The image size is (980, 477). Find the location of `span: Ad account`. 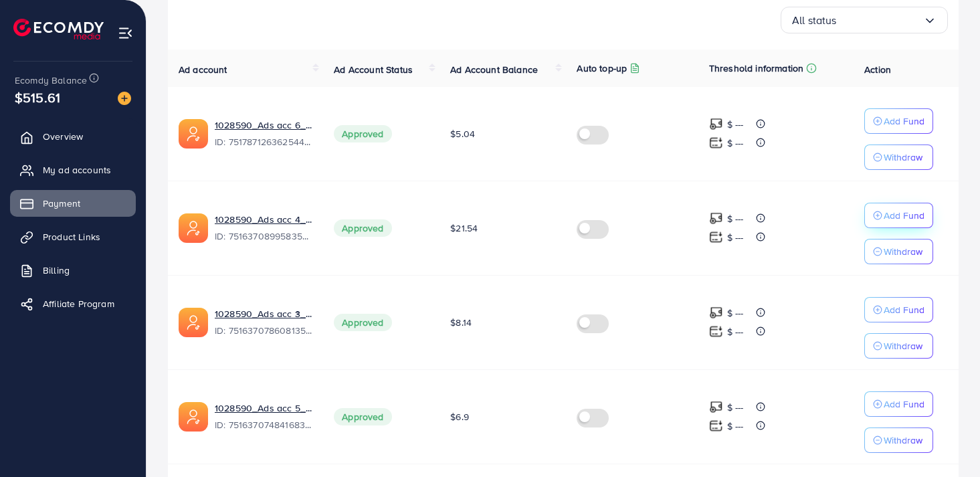

span: Ad account is located at coordinates (203, 70).